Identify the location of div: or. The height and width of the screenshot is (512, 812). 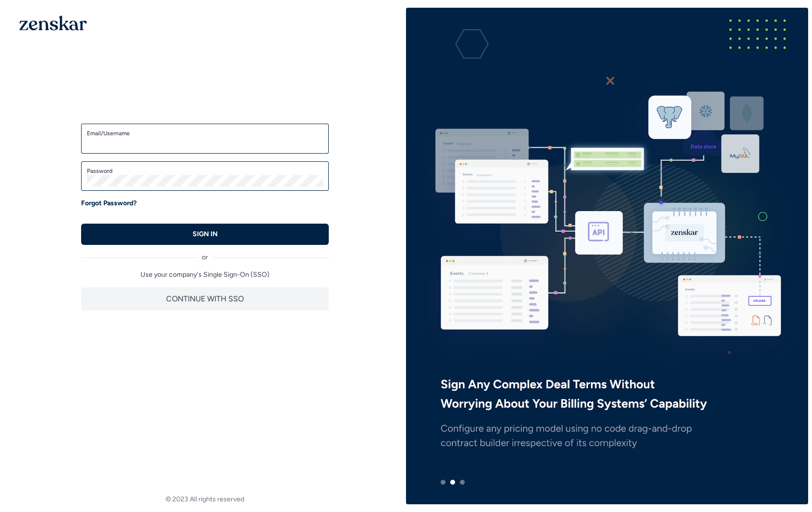
(205, 254).